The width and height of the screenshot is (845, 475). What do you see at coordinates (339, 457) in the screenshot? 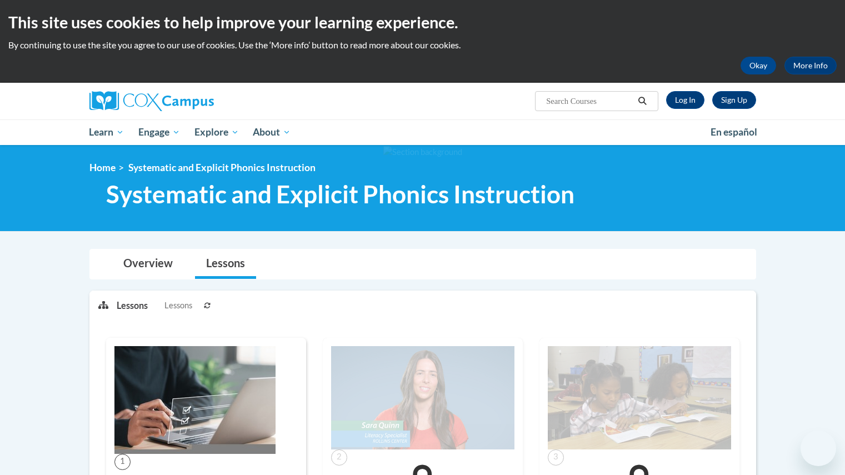
I see `span: 2` at bounding box center [339, 457].